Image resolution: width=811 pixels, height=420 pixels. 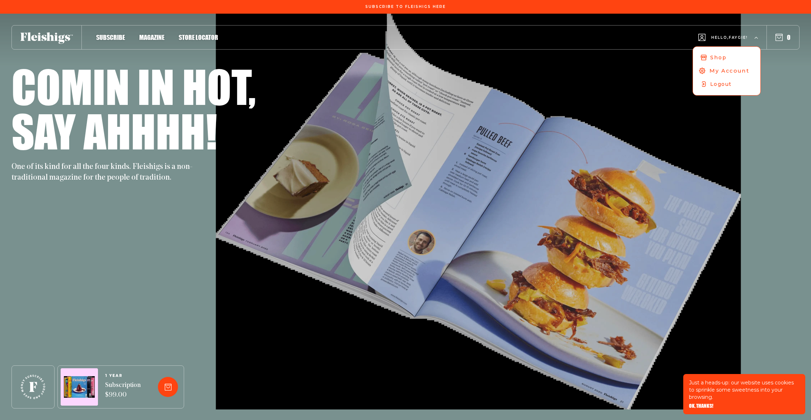 I want to click on img: Magazines image, so click(x=79, y=387).